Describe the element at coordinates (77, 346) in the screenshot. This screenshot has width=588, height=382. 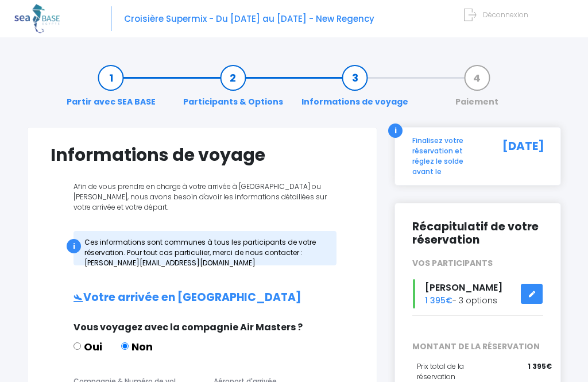
I see `input: Oui` at that location.